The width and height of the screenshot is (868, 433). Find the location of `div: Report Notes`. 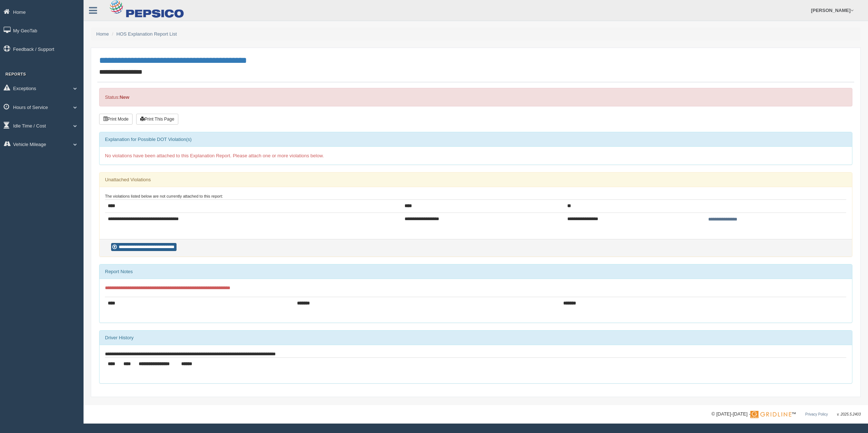

div: Report Notes is located at coordinates (476, 271).